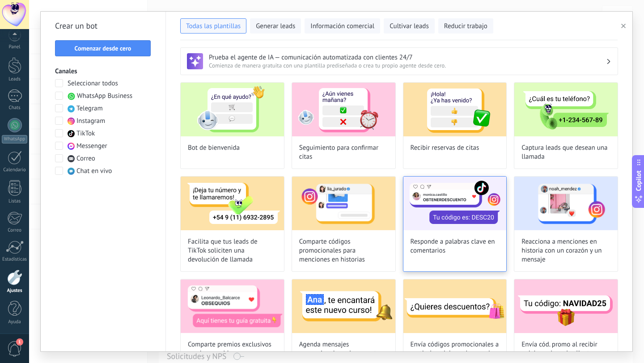 The height and width of the screenshot is (363, 644). What do you see at coordinates (94, 171) in the screenshot?
I see `span: Chat en vivo` at bounding box center [94, 171].